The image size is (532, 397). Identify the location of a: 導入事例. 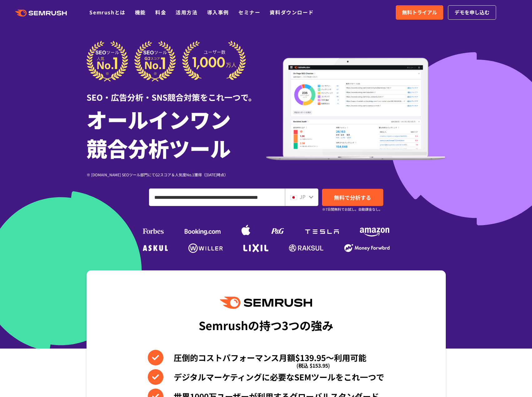
(218, 12).